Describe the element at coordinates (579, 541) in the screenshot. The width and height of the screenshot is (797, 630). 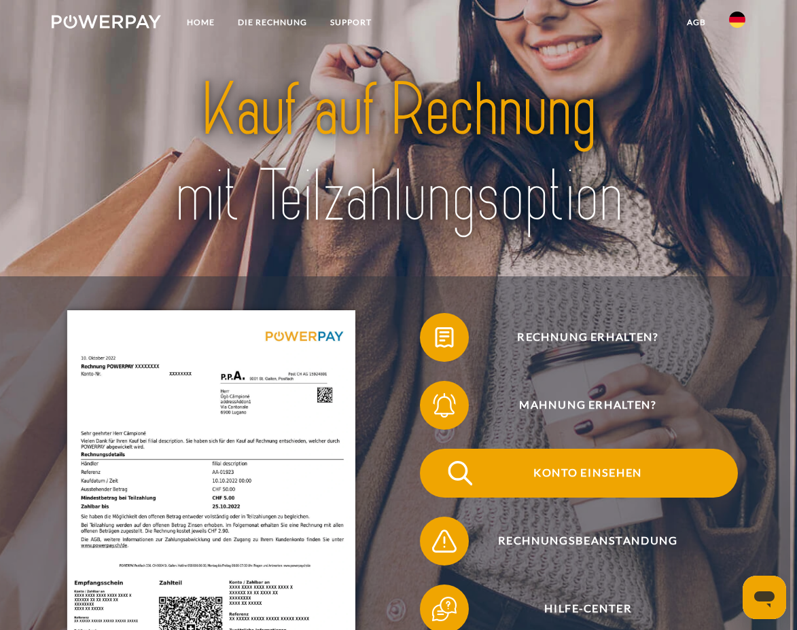
I see `button: Rechnungsbeanstandung` at that location.